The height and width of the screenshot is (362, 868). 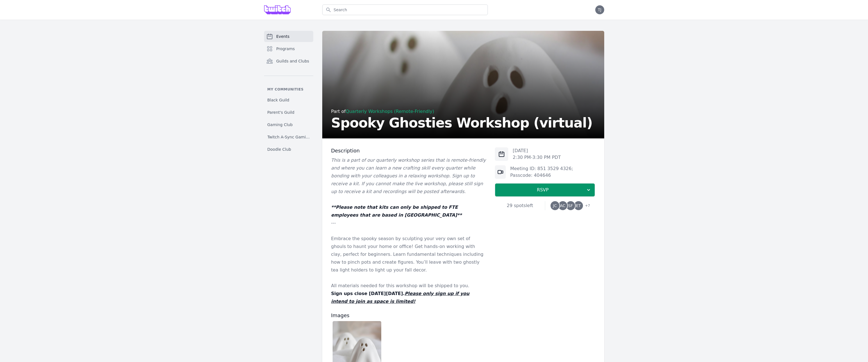 I want to click on div: 29 spots left, so click(x=519, y=206).